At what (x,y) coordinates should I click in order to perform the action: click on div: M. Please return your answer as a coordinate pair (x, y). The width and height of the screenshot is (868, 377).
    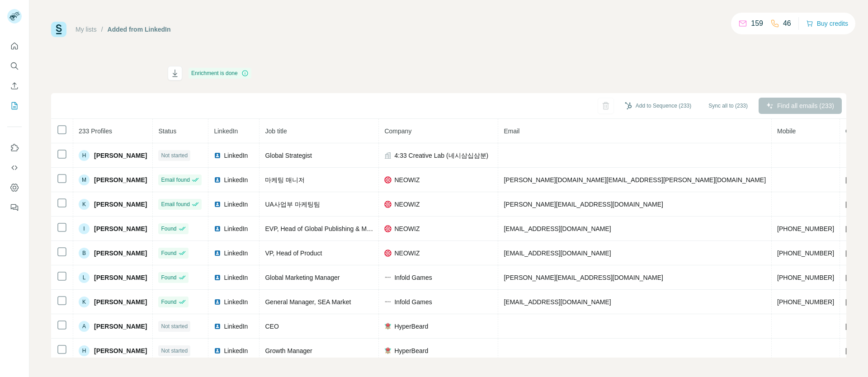
    Looking at the image, I should click on (84, 180).